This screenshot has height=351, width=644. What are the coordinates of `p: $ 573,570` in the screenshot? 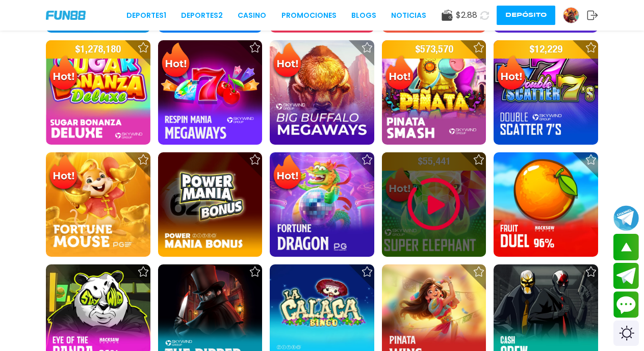 It's located at (434, 50).